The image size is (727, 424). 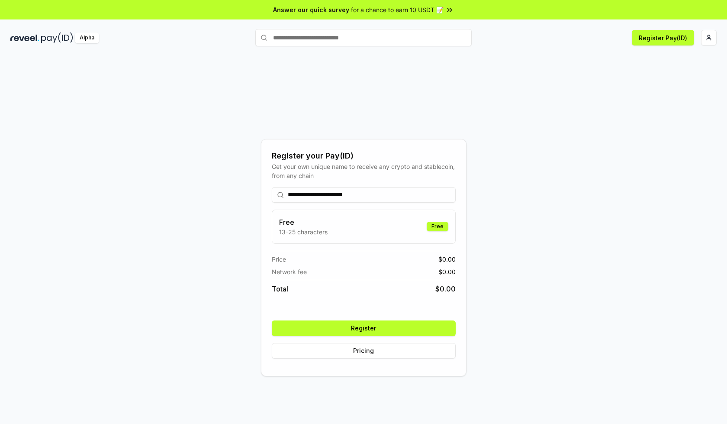 What do you see at coordinates (397, 10) in the screenshot?
I see `span: for a chance to earn 10 USDT 📝` at bounding box center [397, 10].